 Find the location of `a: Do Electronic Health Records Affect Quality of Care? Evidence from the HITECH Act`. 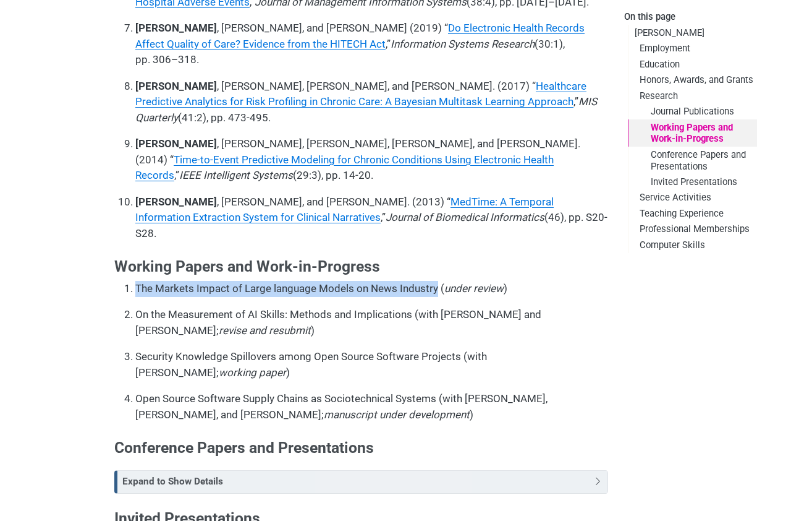

a: Do Electronic Health Records Affect Quality of Care? Evidence from the HITECH Act is located at coordinates (359, 36).